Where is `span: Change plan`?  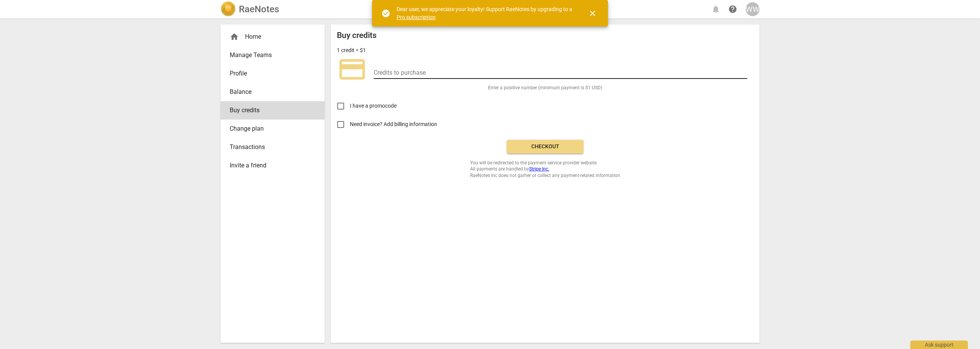
span: Change plan is located at coordinates (270, 129).